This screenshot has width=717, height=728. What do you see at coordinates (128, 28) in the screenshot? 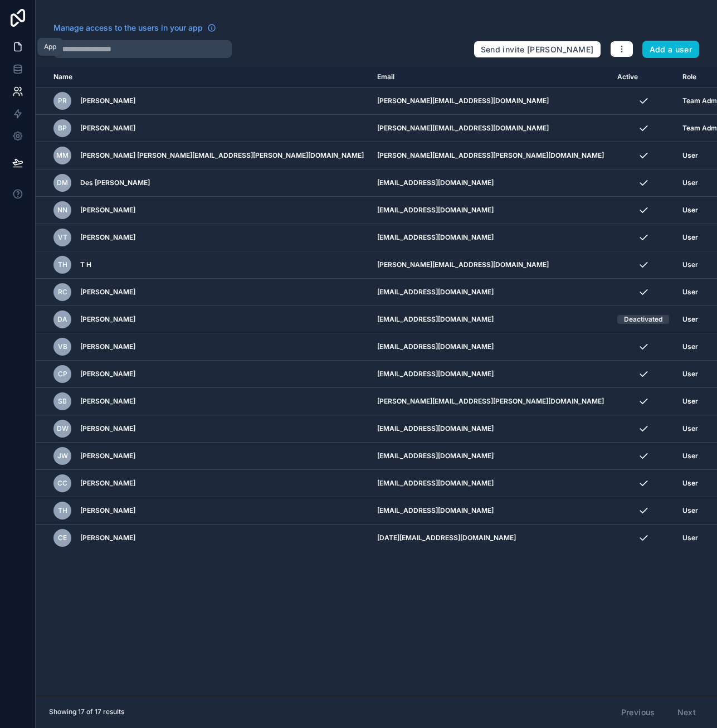
I see `span: Manage access to the users in your app` at bounding box center [128, 28].